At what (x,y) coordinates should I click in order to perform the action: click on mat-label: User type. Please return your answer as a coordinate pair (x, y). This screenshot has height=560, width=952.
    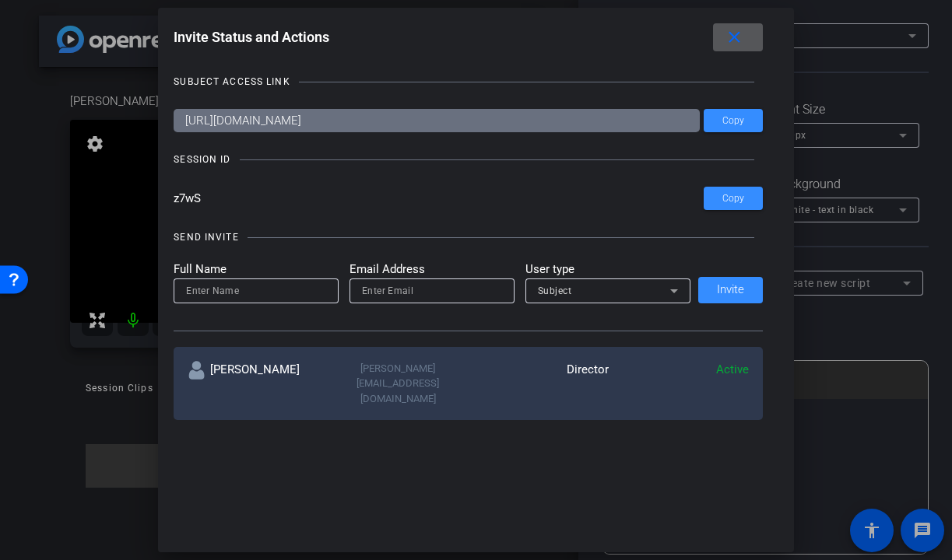
    Looking at the image, I should click on (608, 269).